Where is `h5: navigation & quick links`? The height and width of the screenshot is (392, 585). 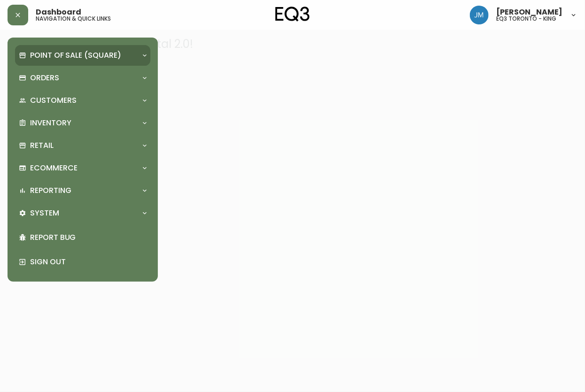 h5: navigation & quick links is located at coordinates (73, 19).